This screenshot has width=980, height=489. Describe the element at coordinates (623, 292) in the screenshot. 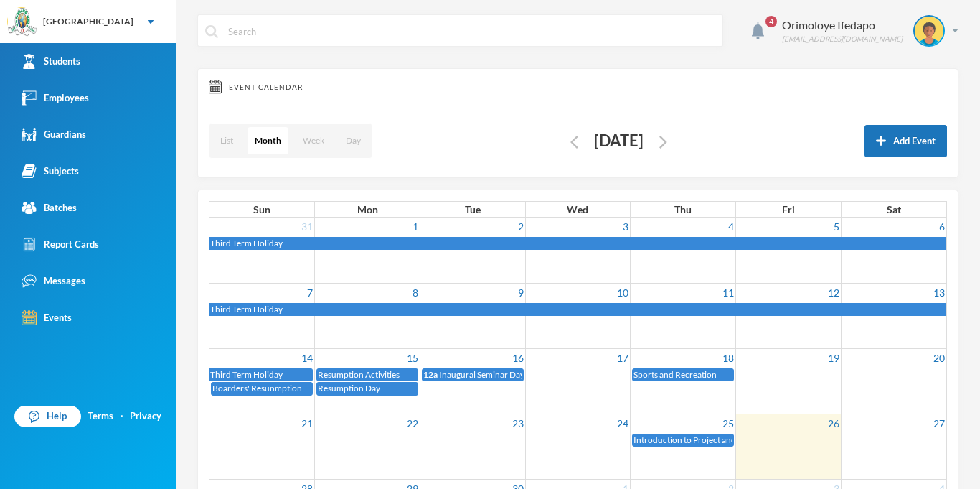

I see `a: 10` at that location.